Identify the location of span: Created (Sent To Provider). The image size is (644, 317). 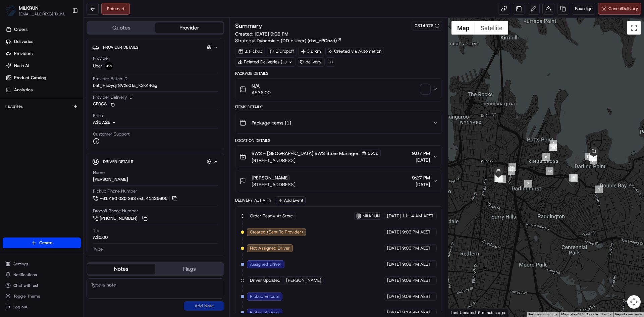
(276, 232).